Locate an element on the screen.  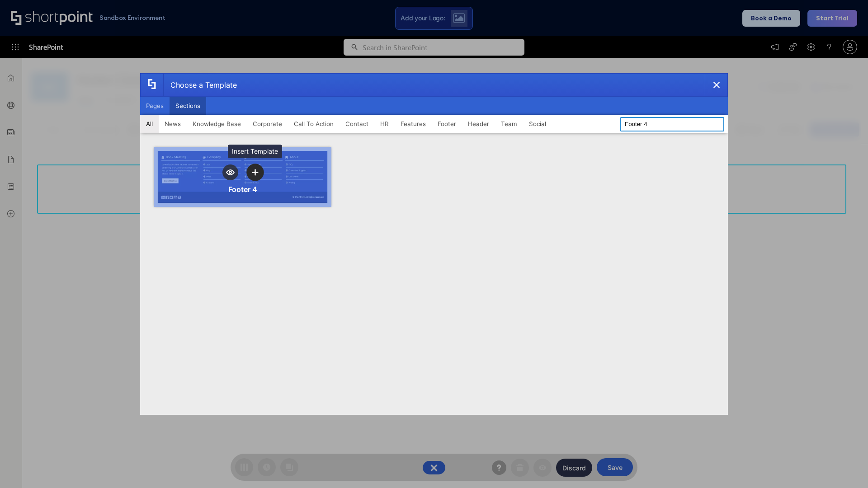
input: Search is located at coordinates (672, 124).